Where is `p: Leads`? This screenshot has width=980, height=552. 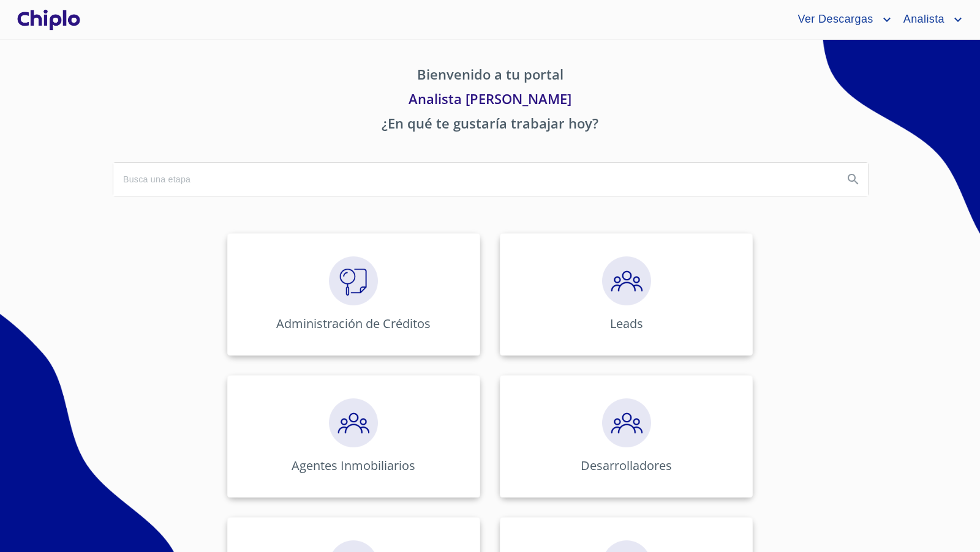
p: Leads is located at coordinates (626, 323).